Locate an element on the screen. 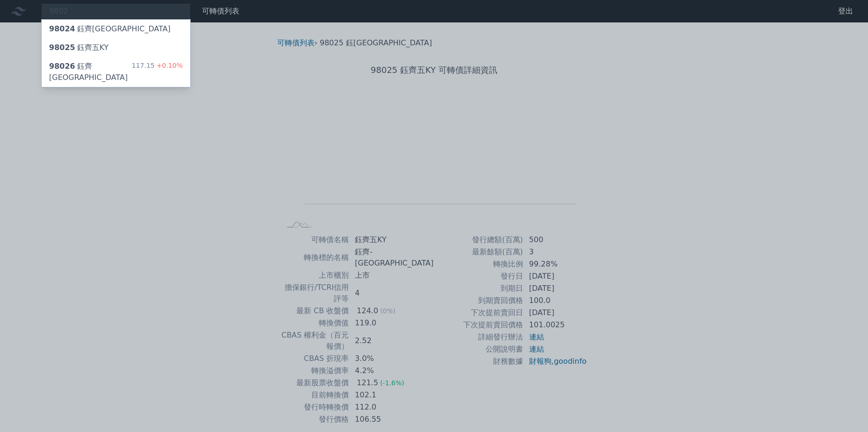 The height and width of the screenshot is (432, 868). span: 98024 is located at coordinates (62, 28).